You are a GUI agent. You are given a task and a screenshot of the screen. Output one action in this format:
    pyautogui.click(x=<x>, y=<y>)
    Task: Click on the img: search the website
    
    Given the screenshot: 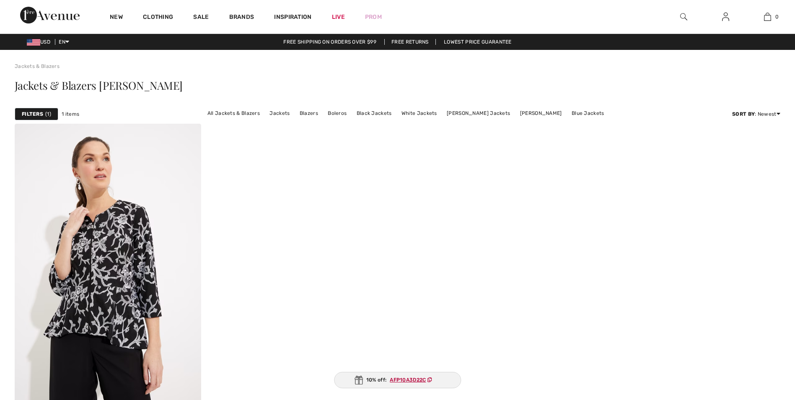 What is the action you would take?
    pyautogui.click(x=683, y=17)
    